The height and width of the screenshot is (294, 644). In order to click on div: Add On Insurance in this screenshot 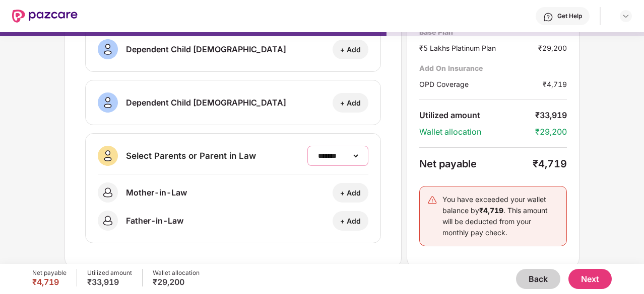, I will do `click(492, 68)`.